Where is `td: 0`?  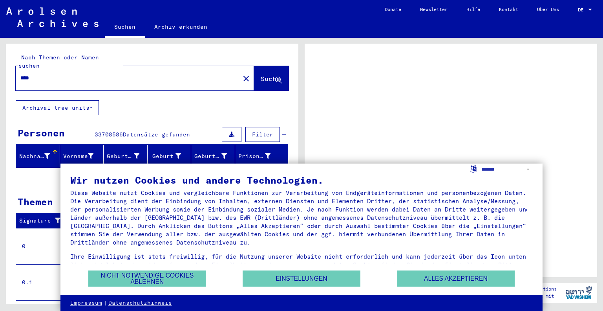 td: 0 is located at coordinates (43, 246).